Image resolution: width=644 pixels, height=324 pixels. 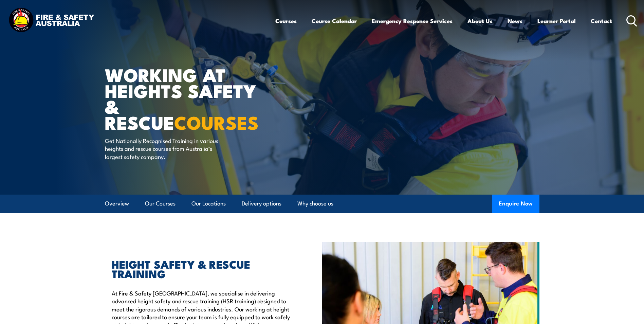 What do you see at coordinates (515, 21) in the screenshot?
I see `a: News` at bounding box center [515, 21].